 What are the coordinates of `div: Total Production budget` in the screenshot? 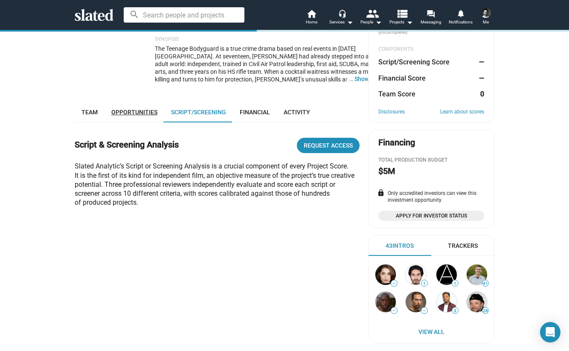 It's located at (431, 160).